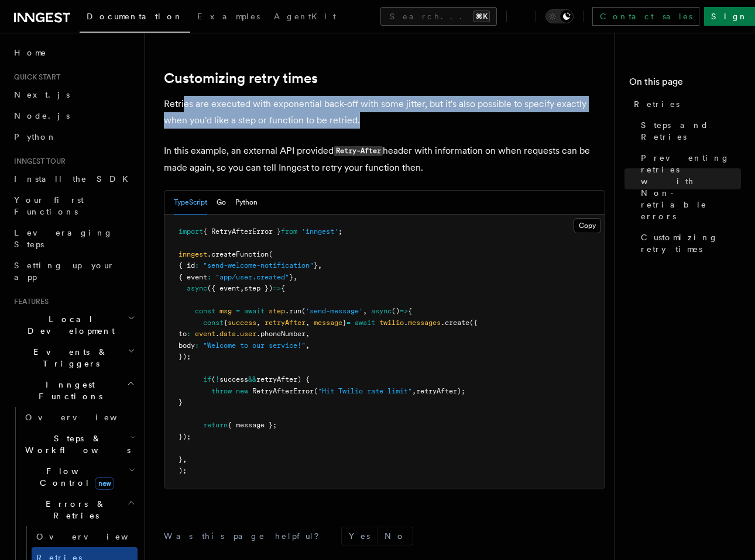  What do you see at coordinates (285, 323) in the screenshot?
I see `span: retryAfter` at bounding box center [285, 323].